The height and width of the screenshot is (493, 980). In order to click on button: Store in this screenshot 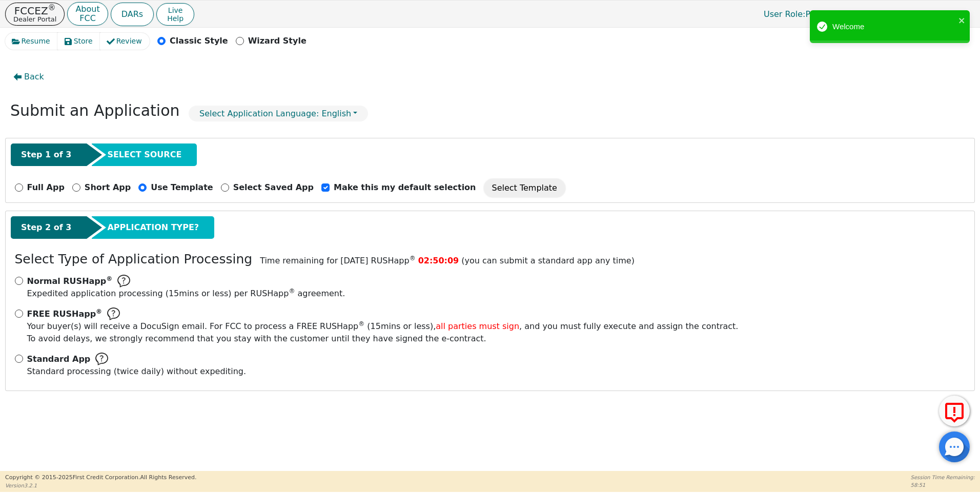, I will do `click(79, 41)`.